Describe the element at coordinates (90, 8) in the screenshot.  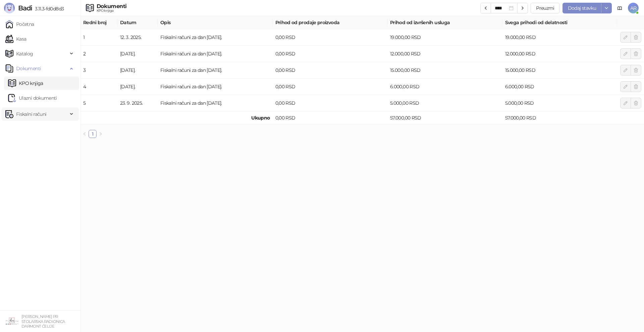
I see `img: KPO knjiga` at that location.